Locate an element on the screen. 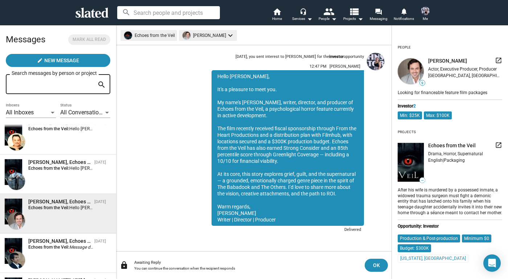  span: Me is located at coordinates (425, 19).